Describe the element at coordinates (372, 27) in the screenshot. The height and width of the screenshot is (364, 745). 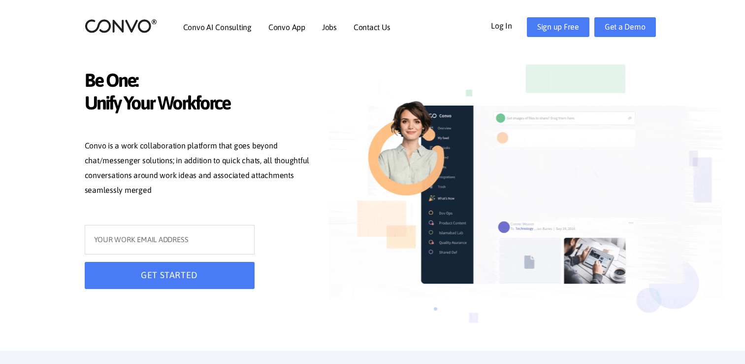
I see `a: Contact Us` at that location.